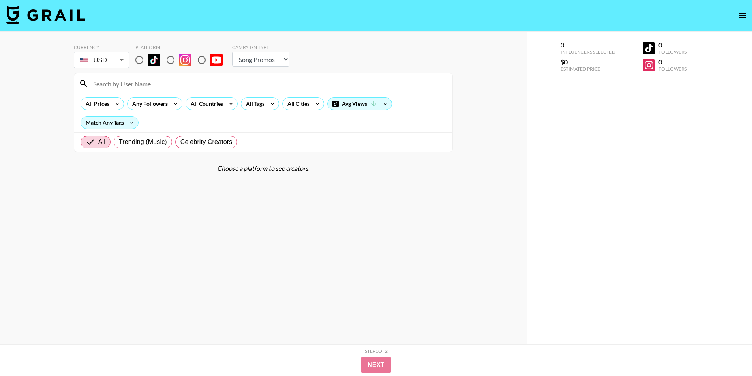 The height and width of the screenshot is (376, 752). Describe the element at coordinates (588, 62) in the screenshot. I see `div: $0` at that location.